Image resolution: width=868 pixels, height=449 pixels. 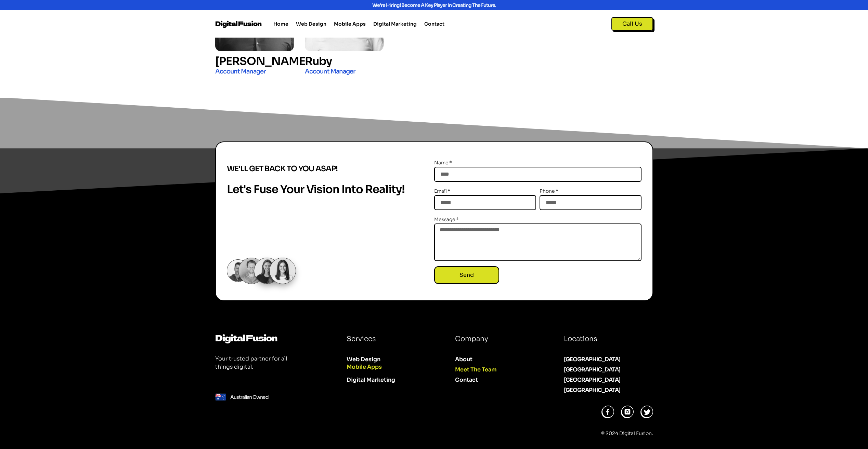 What do you see at coordinates (466, 275) in the screenshot?
I see `button: Send` at bounding box center [466, 275].